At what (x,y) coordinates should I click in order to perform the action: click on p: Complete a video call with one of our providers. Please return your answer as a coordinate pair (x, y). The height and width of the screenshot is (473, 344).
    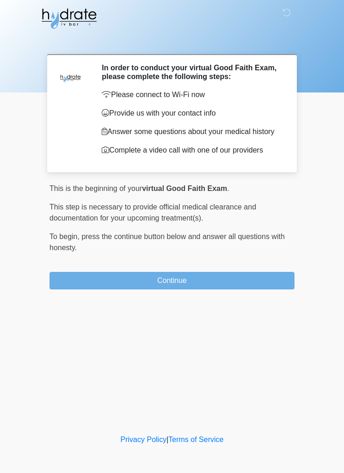
    Looking at the image, I should click on (191, 150).